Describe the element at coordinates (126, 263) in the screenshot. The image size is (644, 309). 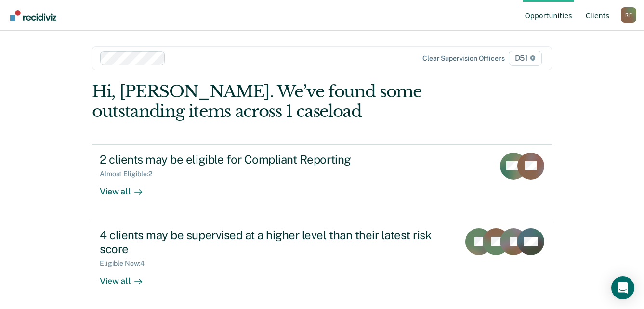
I see `div: Eligible Now : 4` at that location.